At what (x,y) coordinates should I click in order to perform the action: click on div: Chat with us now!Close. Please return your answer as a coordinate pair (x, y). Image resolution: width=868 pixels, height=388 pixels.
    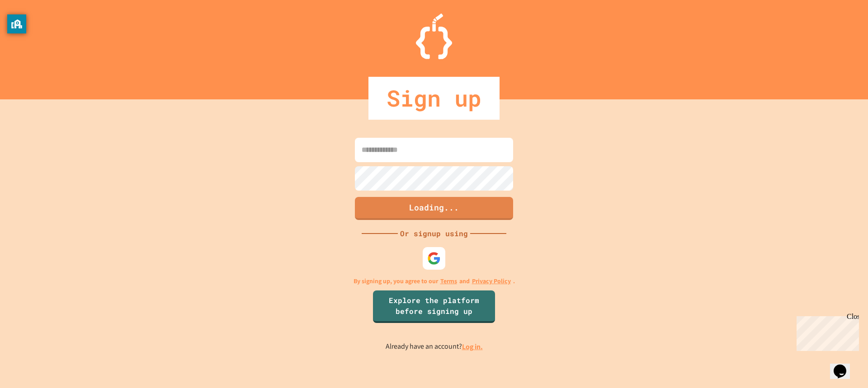
    Looking at the image, I should click on (33, 31).